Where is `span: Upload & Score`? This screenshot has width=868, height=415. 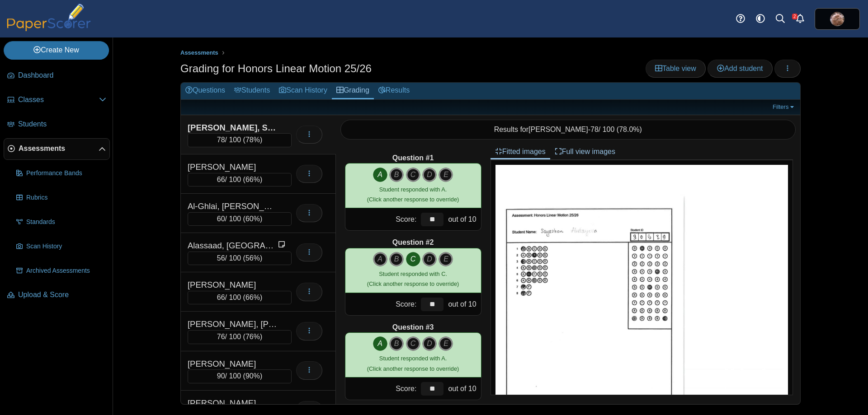 span: Upload & Score is located at coordinates (62, 295).